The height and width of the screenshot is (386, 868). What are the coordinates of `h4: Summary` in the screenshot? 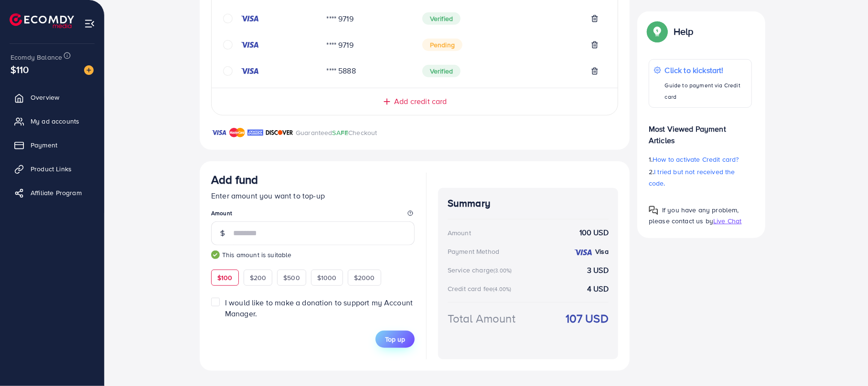 It's located at (528, 204).